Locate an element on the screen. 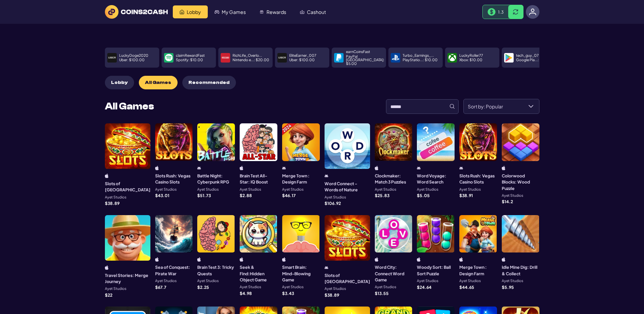 This screenshot has width=644, height=314. h3: Idle Mine Dig: Drill & Collect is located at coordinates (520, 270).